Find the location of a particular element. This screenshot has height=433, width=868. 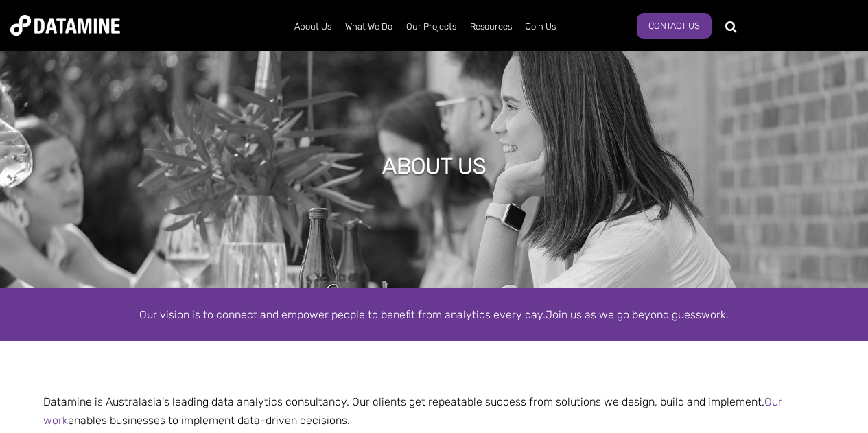

a: Contact Us is located at coordinates (674, 26).